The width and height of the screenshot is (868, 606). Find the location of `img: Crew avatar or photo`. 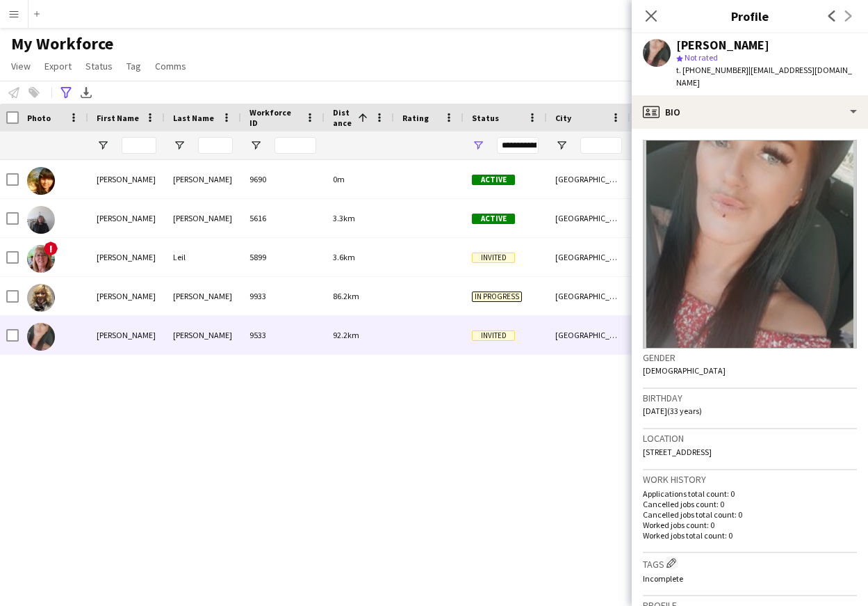

img: Crew avatar or photo is located at coordinates (750, 244).